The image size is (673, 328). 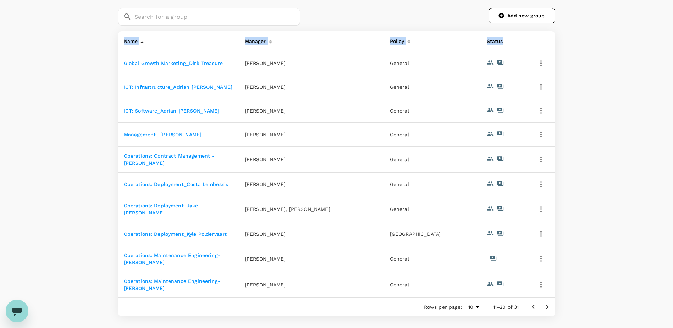 I want to click on div: Name, so click(x=129, y=40).